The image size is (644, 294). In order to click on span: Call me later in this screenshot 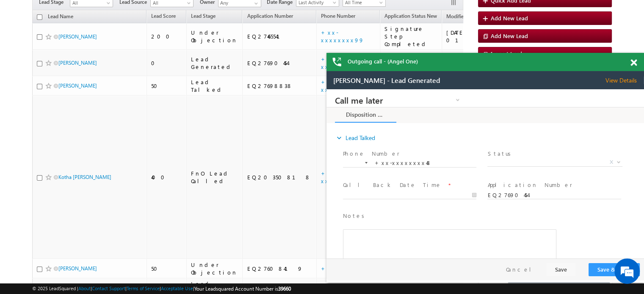, I will do `click(62, 11)`.